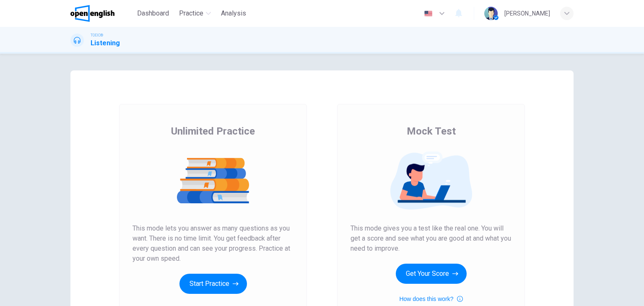 This screenshot has width=644, height=306. I want to click on button: Dashboard, so click(153, 13).